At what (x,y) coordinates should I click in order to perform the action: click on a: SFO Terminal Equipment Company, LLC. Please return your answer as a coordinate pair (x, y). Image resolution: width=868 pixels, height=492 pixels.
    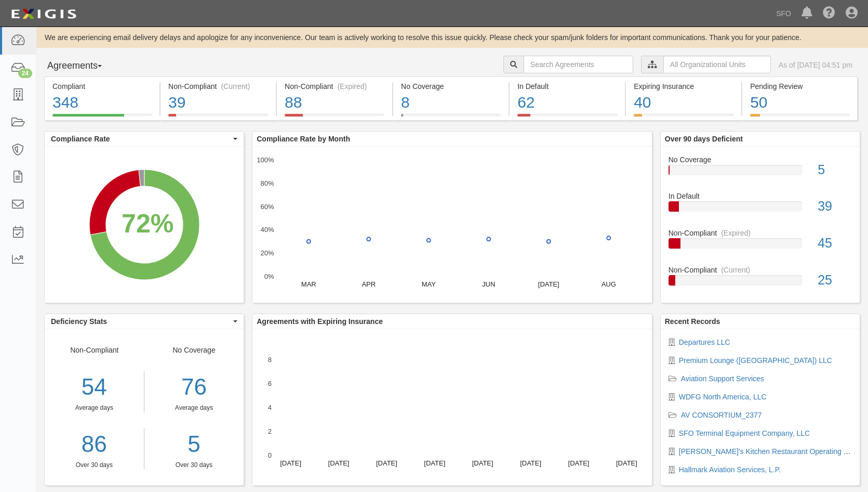
    Looking at the image, I should click on (744, 433).